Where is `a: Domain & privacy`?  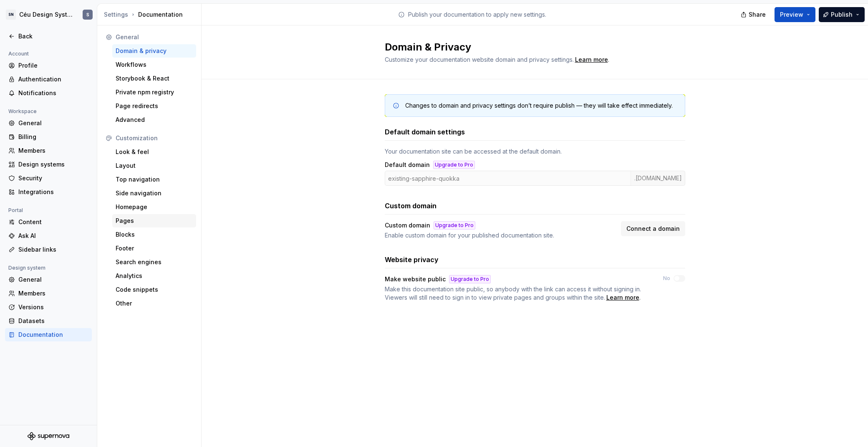
a: Domain & privacy is located at coordinates (154, 51).